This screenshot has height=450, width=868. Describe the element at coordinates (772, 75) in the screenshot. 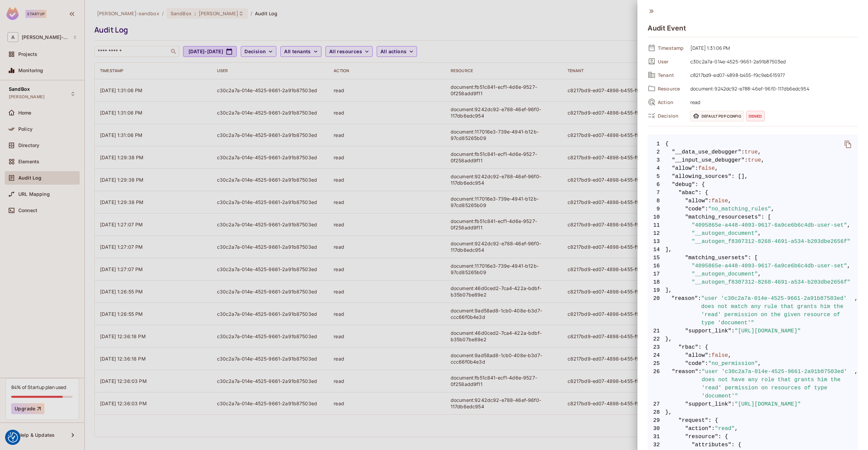

I see `span: c8217bd9-ed07-4898-b455-f9c9eb615977` at that location.